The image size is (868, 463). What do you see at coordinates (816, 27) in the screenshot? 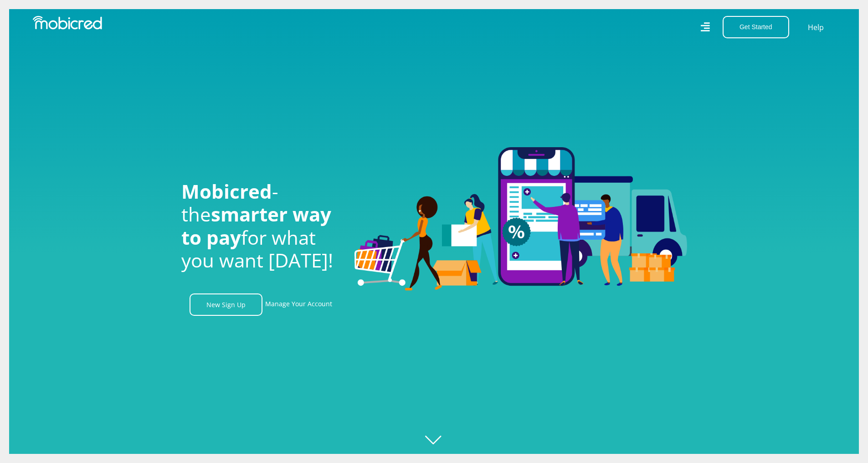
I see `a: Help` at bounding box center [816, 27].